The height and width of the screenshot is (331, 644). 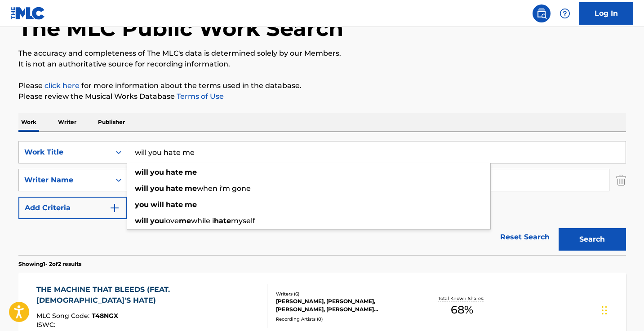 I want to click on a: Public Search, so click(x=542, y=13).